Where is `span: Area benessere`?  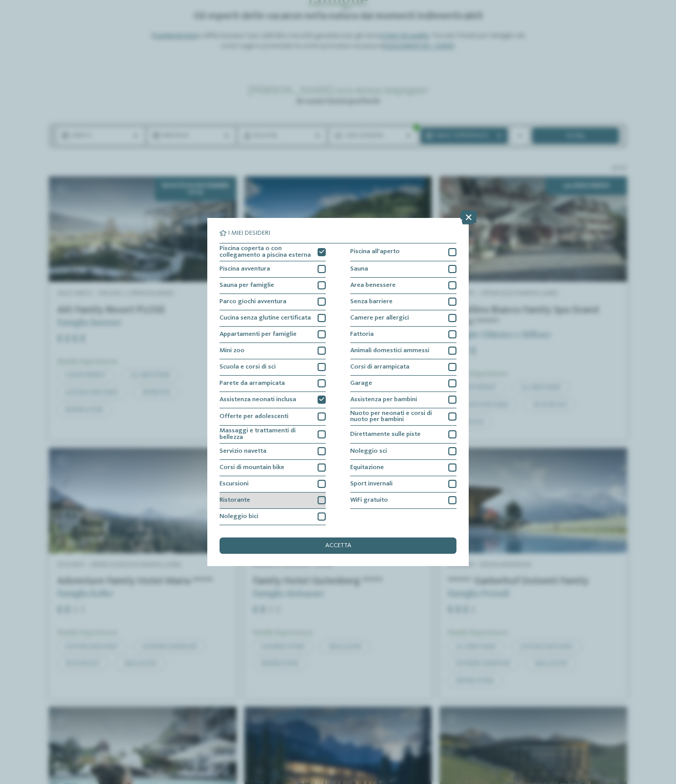
span: Area benessere is located at coordinates (373, 285).